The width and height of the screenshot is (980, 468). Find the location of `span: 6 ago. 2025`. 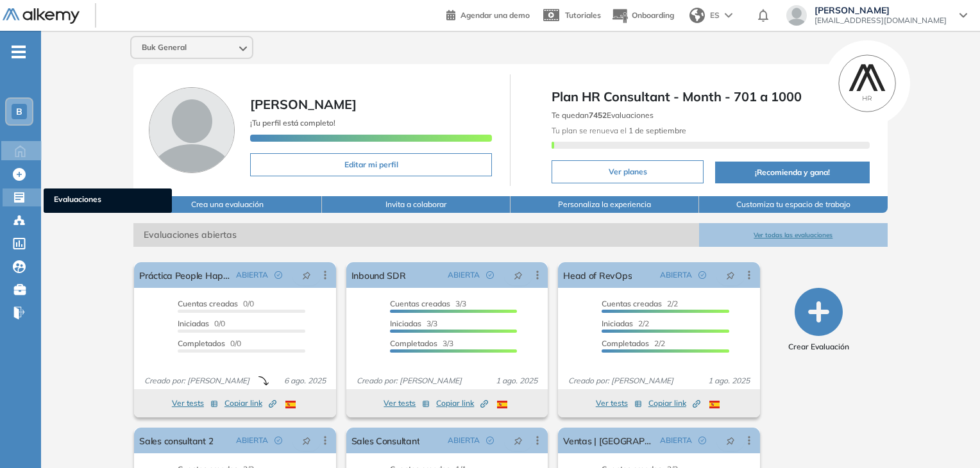

span: 6 ago. 2025 is located at coordinates (304, 380).